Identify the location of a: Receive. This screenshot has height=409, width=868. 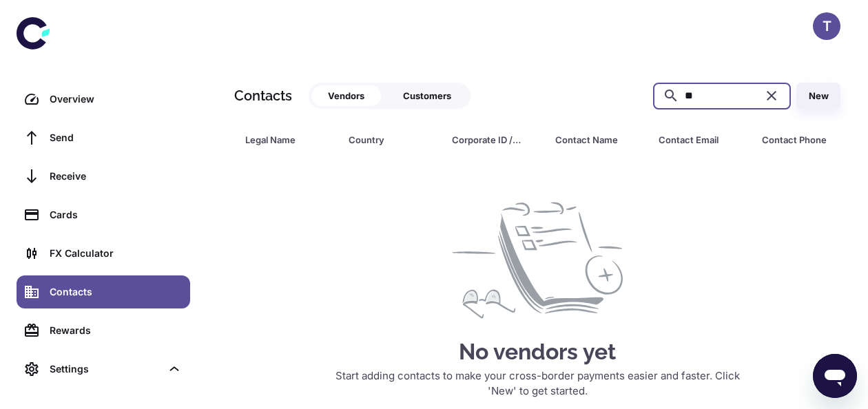
(103, 176).